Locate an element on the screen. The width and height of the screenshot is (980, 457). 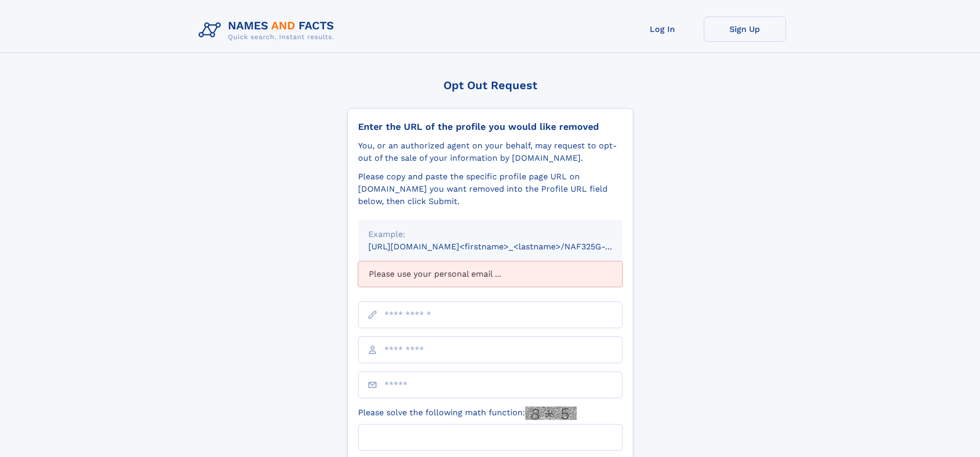
div: Enter the URL of the profile you would like removed is located at coordinates (490, 127).